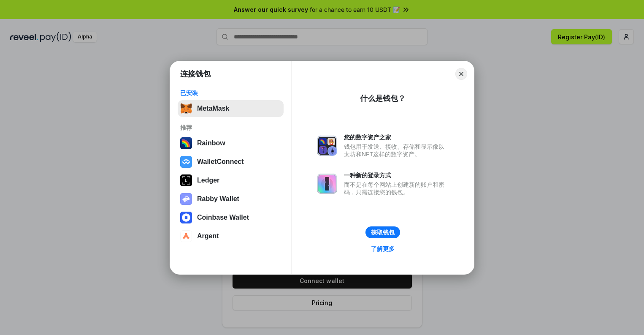  I want to click on div: Argent, so click(208, 236).